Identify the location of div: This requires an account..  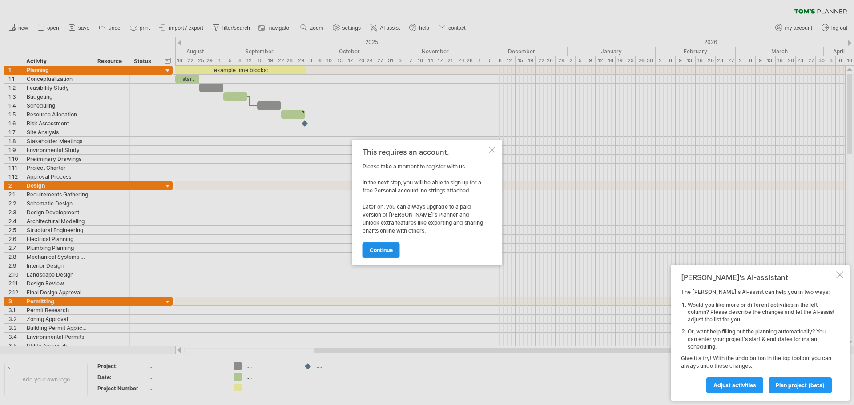
(425, 152).